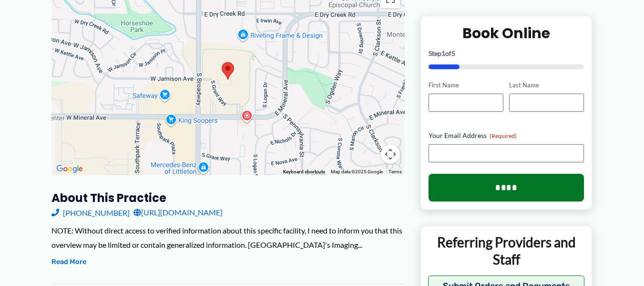  I want to click on button: Read More, so click(69, 262).